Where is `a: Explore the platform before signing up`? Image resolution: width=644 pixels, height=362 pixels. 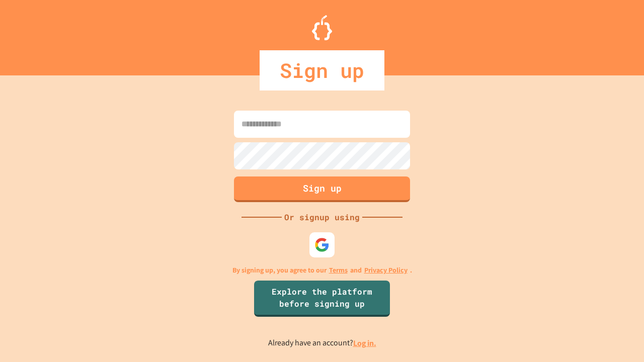
a: Explore the platform before signing up is located at coordinates (322, 299).